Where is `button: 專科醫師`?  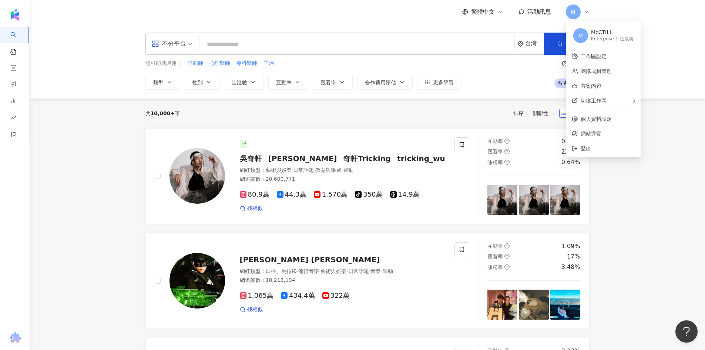 button: 專科醫師 is located at coordinates (247, 63).